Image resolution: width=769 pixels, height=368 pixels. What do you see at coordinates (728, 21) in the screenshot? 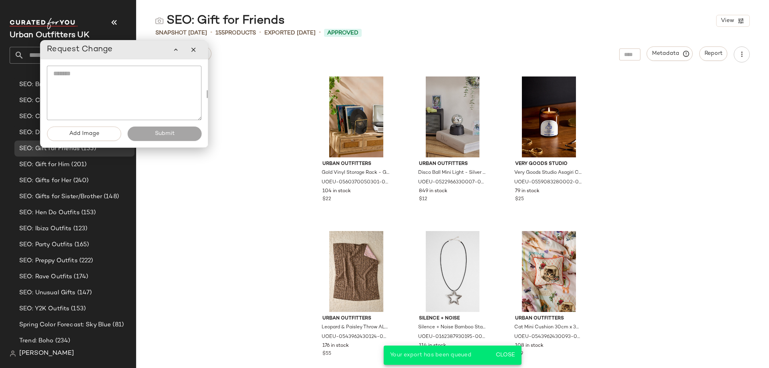
I see `span: View` at bounding box center [728, 21].